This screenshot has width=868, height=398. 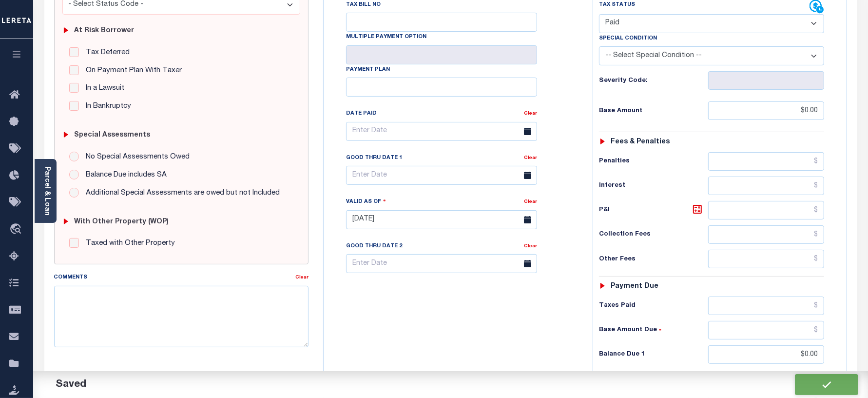 What do you see at coordinates (135, 157) in the screenshot?
I see `label: No Special Assessments Owed` at bounding box center [135, 157].